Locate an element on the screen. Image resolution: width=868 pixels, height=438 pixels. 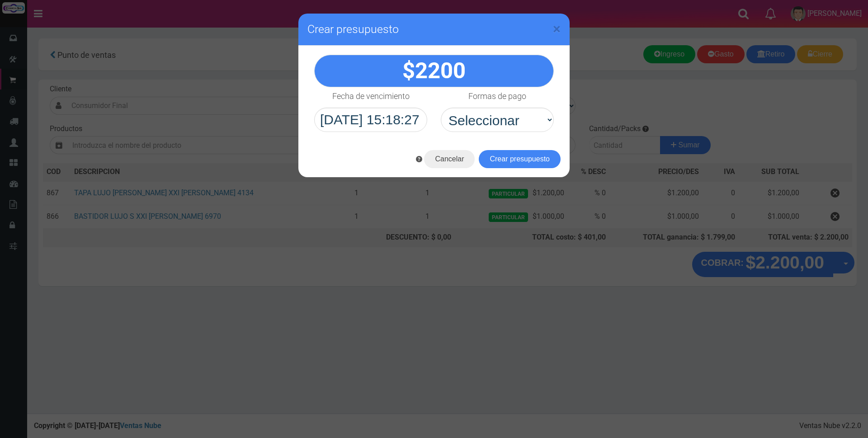
h4: Formas de pago is located at coordinates (497, 96).